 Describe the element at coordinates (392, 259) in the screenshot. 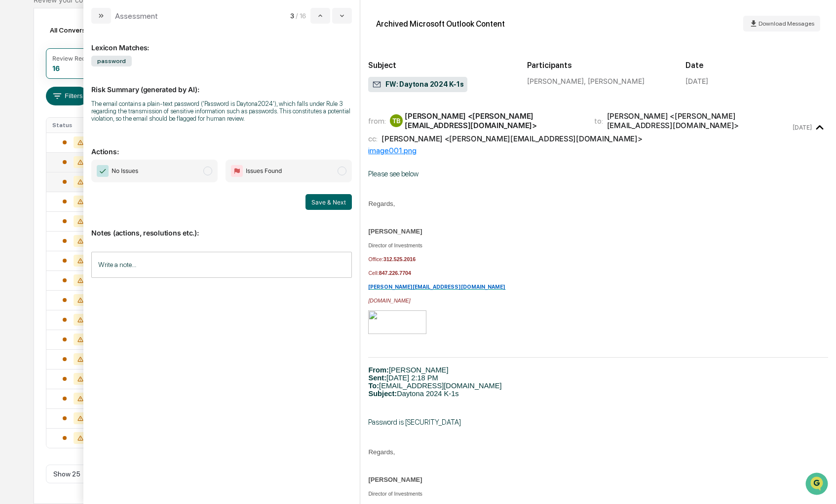

I see `span: Office:` at that location.